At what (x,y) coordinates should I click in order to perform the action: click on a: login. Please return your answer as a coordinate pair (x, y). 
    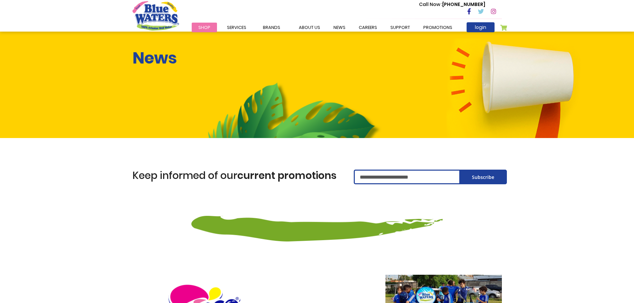
    Looking at the image, I should click on (481, 27).